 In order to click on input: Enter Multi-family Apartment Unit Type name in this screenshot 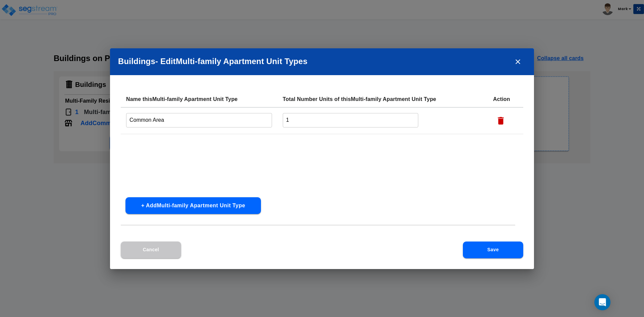, I will do `click(199, 120)`.